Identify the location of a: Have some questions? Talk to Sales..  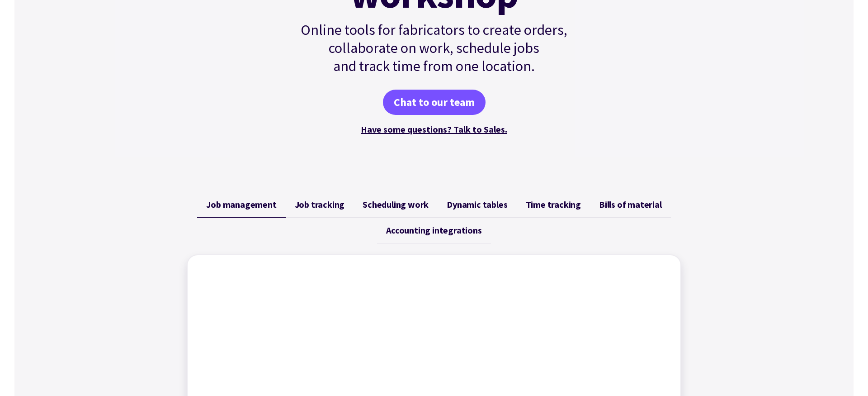
(434, 129).